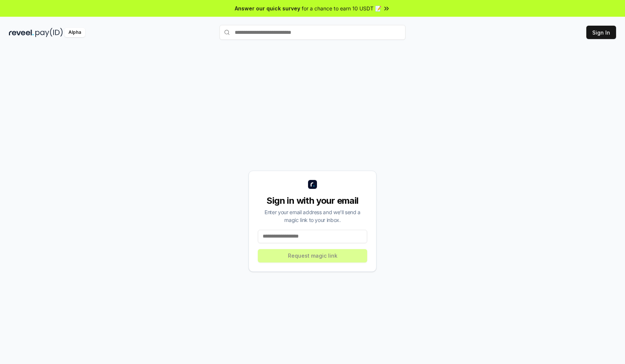 This screenshot has width=625, height=364. What do you see at coordinates (312, 216) in the screenshot?
I see `div: Enter your email address and we’ll send a magic link to your inbox.` at bounding box center [312, 216].